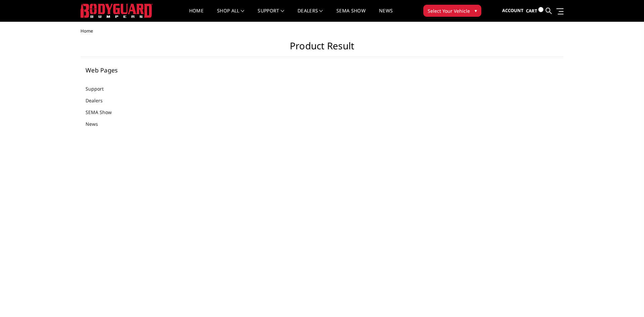 Image resolution: width=644 pixels, height=317 pixels. I want to click on span: Cart, so click(531, 11).